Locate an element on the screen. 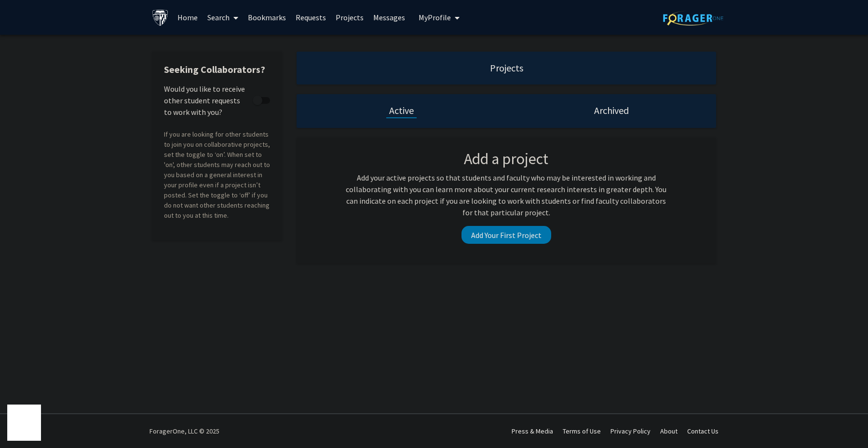 This screenshot has width=868, height=448. h2: Add a project is located at coordinates (506, 159).